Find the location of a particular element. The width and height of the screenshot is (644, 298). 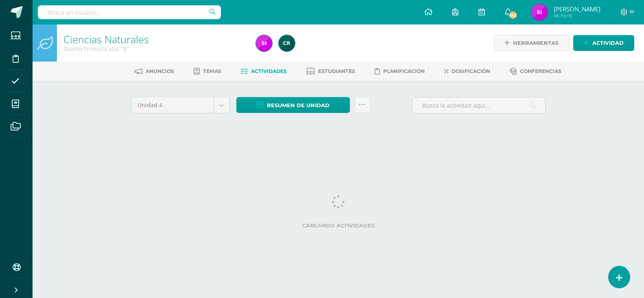

a: Estudiantes is located at coordinates (331, 71).